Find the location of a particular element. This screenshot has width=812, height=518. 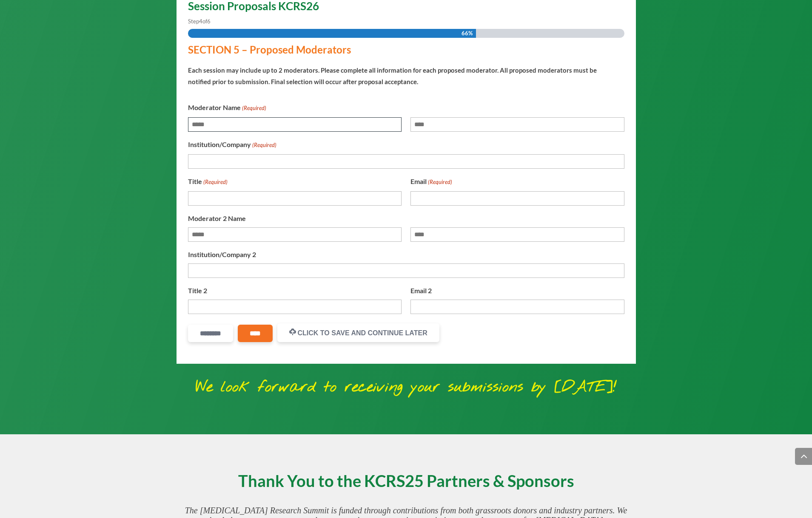

label: Title 2 is located at coordinates (198, 290).